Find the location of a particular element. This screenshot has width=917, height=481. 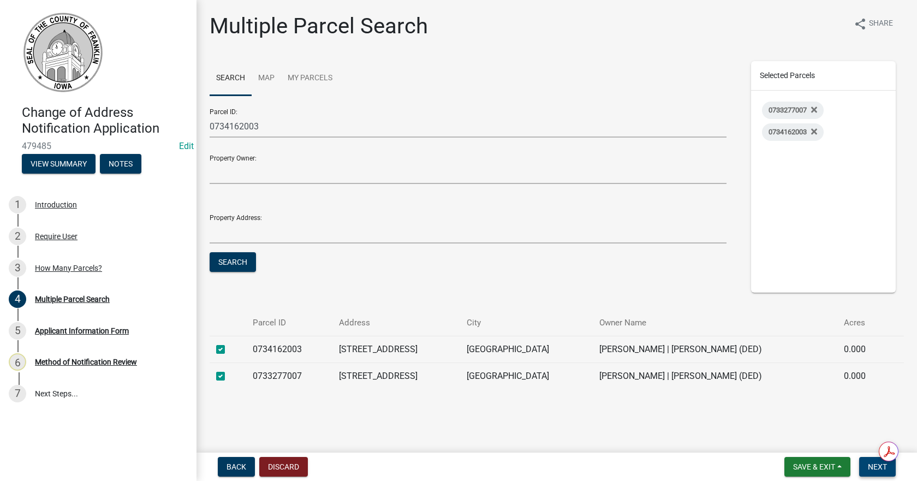

th: City is located at coordinates (526, 323).